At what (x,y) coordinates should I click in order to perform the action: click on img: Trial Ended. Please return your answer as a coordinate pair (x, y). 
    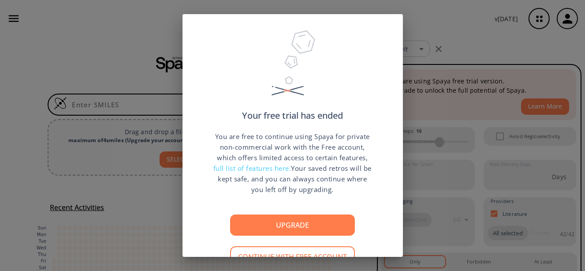
    Looking at the image, I should click on (293, 69).